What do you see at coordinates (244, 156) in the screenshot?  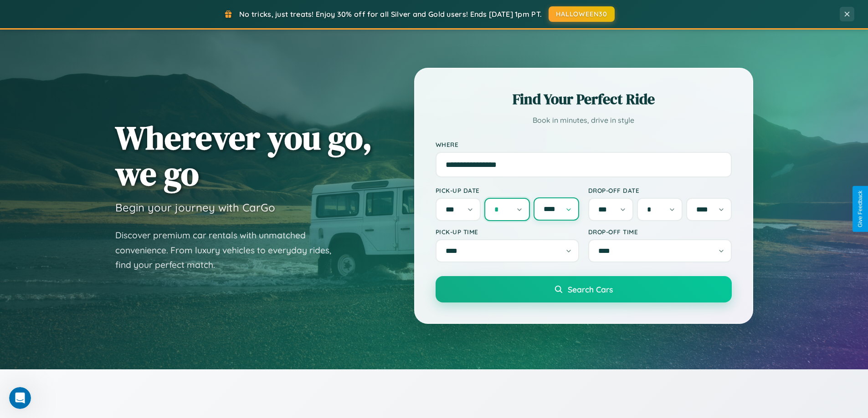 I see `h1: Wherever you go, we go` at bounding box center [244, 156].